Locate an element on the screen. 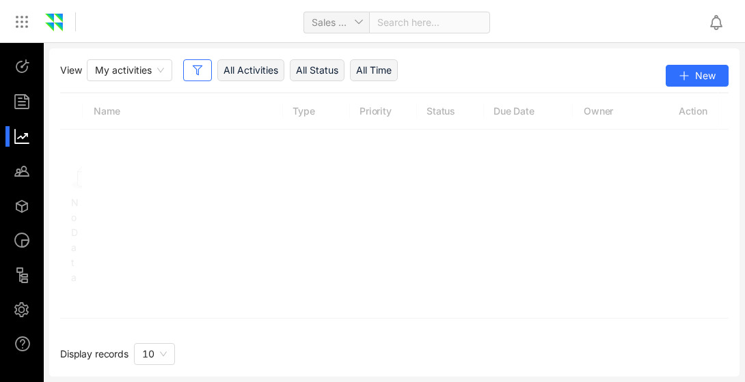  button: New is located at coordinates (697, 76).